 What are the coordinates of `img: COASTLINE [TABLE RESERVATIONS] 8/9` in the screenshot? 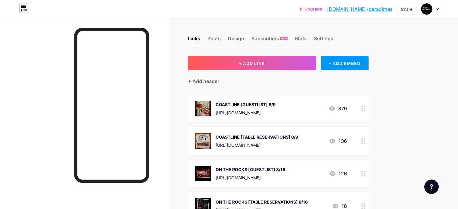 It's located at (203, 141).